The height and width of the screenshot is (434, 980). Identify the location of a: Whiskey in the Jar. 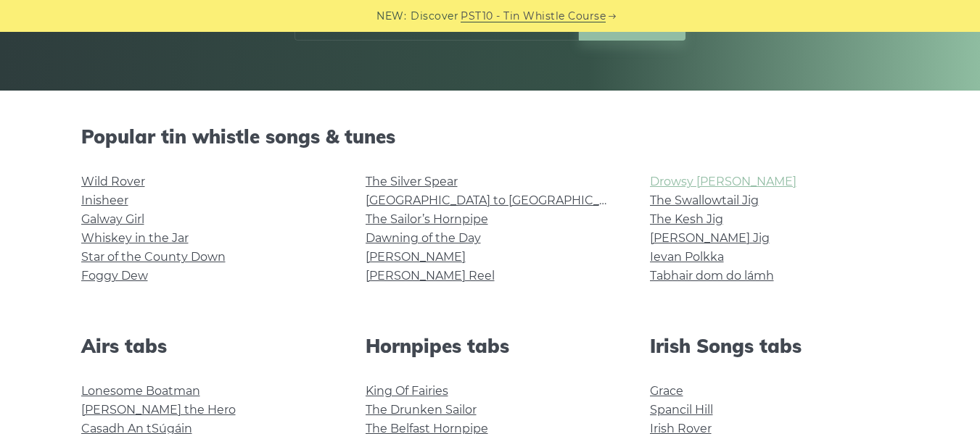
(135, 238).